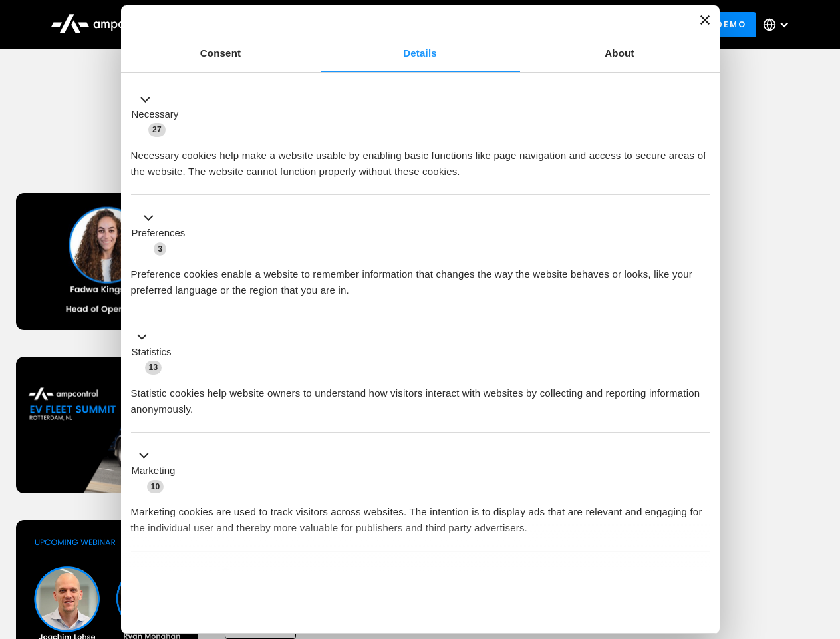 This screenshot has height=639, width=840. What do you see at coordinates (420, 396) in the screenshot?
I see `div: Statistic cookies help website owners to understand how visitors interact with websites by collec...` at bounding box center [420, 396].